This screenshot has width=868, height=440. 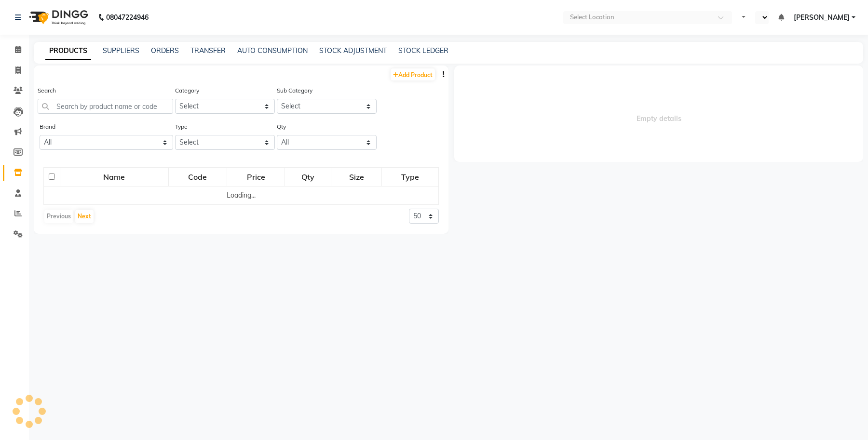 I want to click on a: STOCK LEDGER, so click(x=423, y=51).